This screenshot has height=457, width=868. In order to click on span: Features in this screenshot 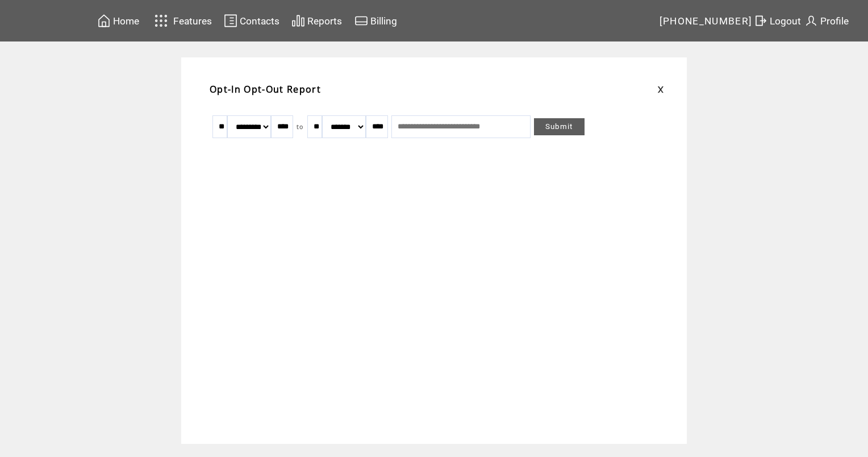, I will do `click(193, 21)`.